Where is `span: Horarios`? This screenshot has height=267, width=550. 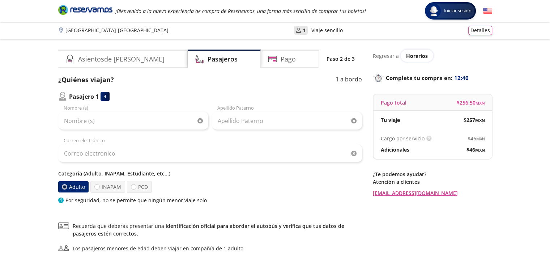
span: Horarios is located at coordinates (417, 56).